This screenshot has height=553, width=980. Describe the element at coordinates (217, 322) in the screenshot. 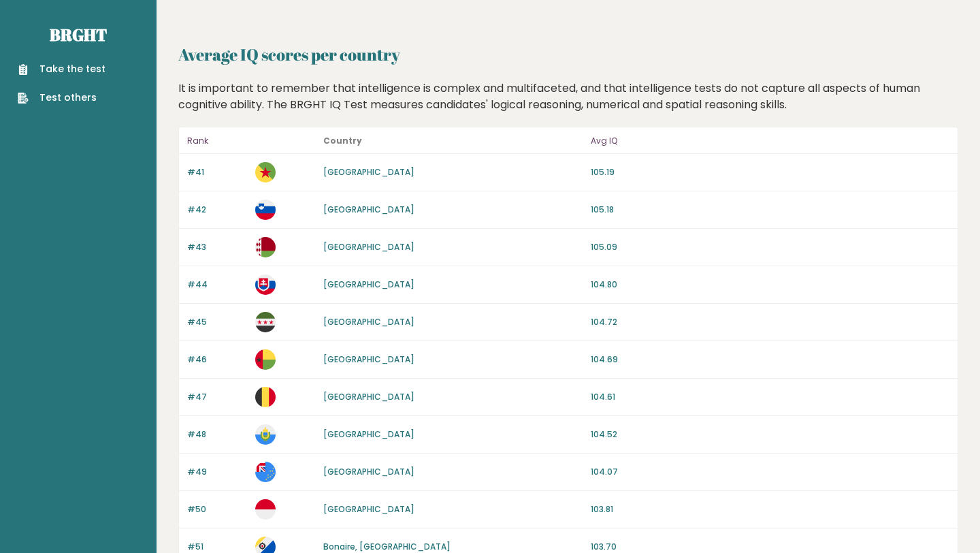

I see `p: #45` at that location.